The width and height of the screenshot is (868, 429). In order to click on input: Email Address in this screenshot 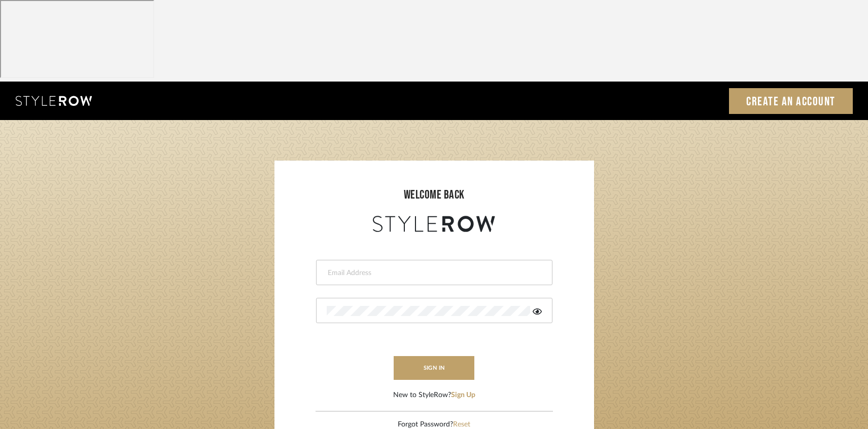, I will do `click(433, 273)`.